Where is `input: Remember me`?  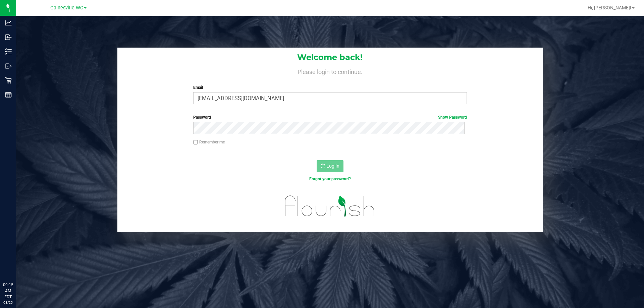
input: Remember me is located at coordinates (196, 142).